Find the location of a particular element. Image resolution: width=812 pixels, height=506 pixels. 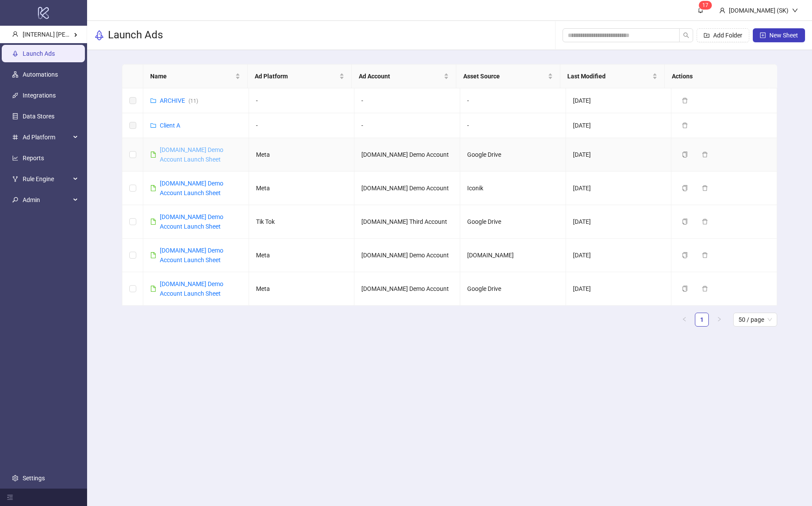

td: Tik Tok is located at coordinates (301, 222).